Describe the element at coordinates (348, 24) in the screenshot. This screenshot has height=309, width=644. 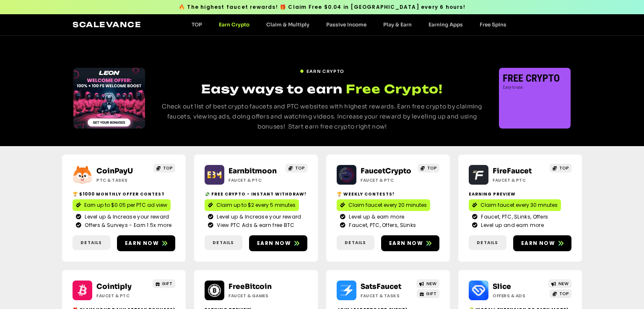
I see `nav: Menu` at that location.